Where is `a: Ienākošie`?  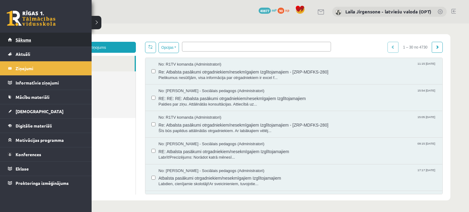 a: Ienākošie is located at coordinates (64, 40).